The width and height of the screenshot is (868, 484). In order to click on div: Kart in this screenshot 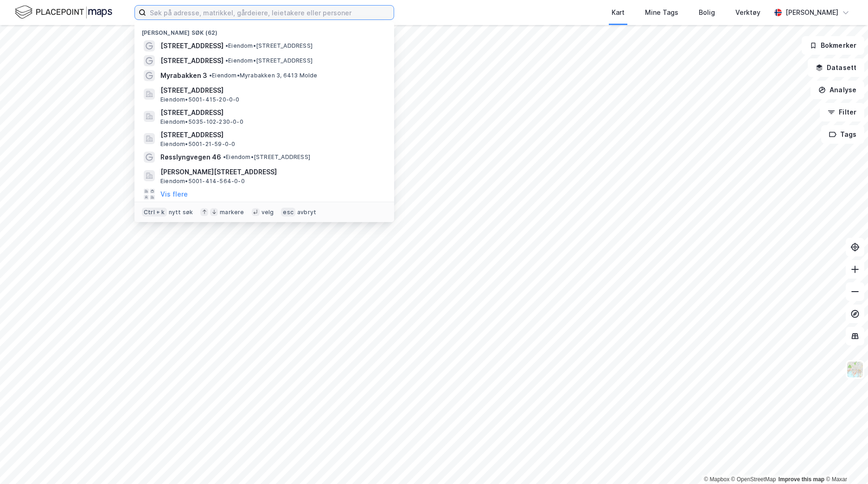, I will do `click(619, 13)`.